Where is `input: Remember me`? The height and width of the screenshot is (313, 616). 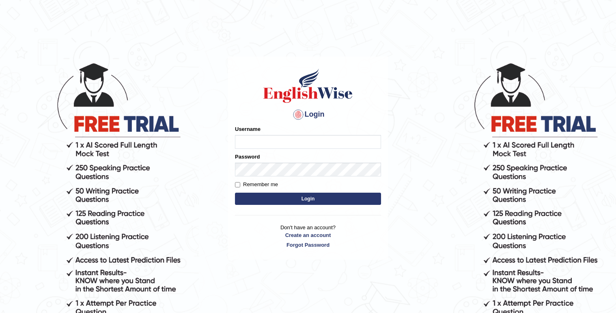
input: Remember me is located at coordinates (237, 184).